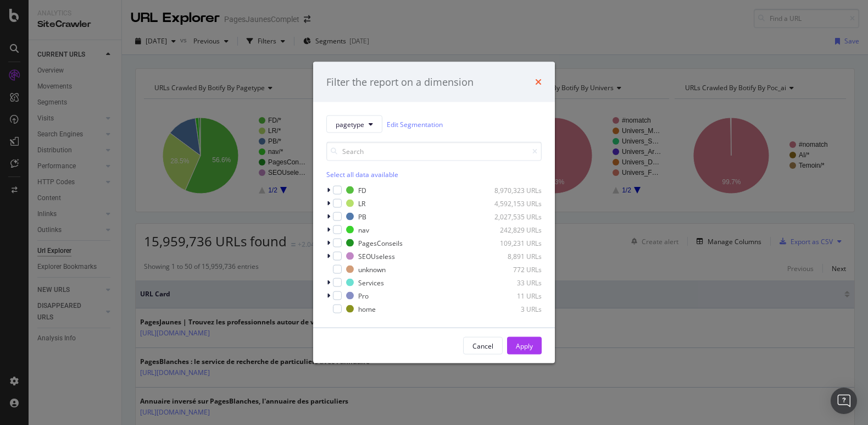  What do you see at coordinates (363, 295) in the screenshot?
I see `div: Pro` at bounding box center [363, 295].